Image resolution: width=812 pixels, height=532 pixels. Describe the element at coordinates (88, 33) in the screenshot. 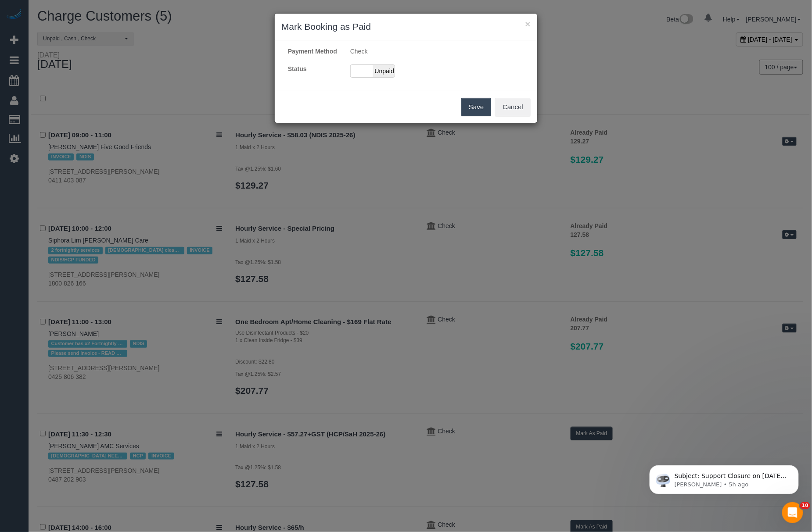

I see `div: message notification from Ellie, 5h ago. Subject: Support Closure on September 1st, 2025 Hey Ever...` at that location.